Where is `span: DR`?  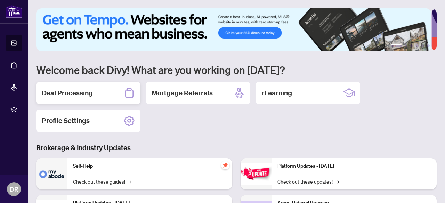 span: DR is located at coordinates (14, 189).